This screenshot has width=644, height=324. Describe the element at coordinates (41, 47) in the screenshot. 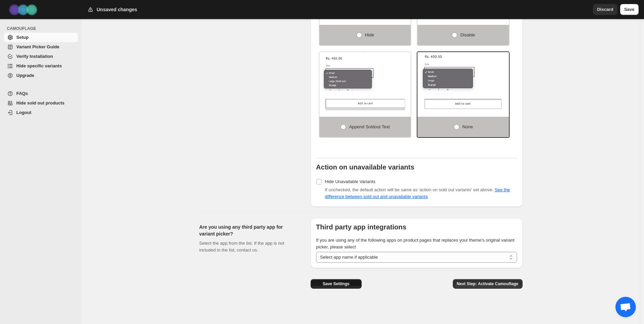

I see `a: Variant Picker Guide` at that location.